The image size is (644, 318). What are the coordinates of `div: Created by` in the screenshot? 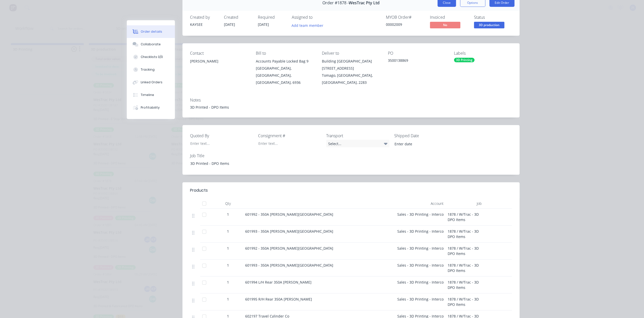 It's located at (204, 17).